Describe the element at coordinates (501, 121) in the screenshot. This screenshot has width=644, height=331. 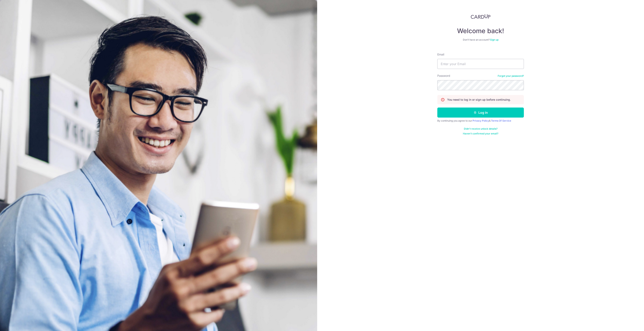
I see `a: Terms Of Service` at that location.